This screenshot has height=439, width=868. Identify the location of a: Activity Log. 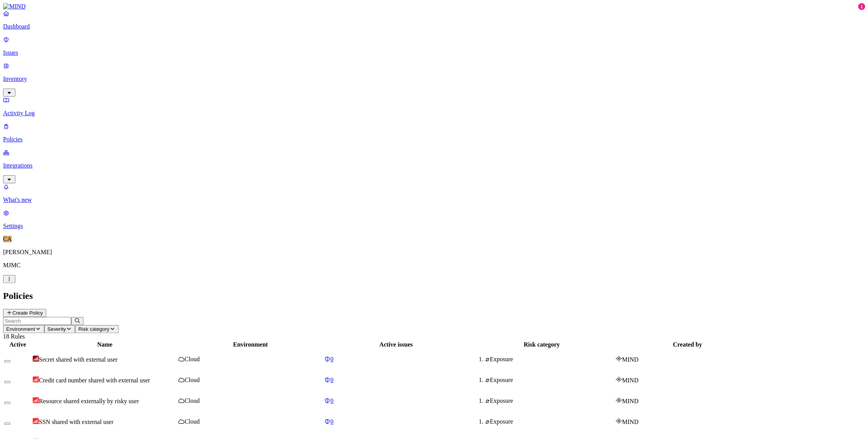
(434, 107).